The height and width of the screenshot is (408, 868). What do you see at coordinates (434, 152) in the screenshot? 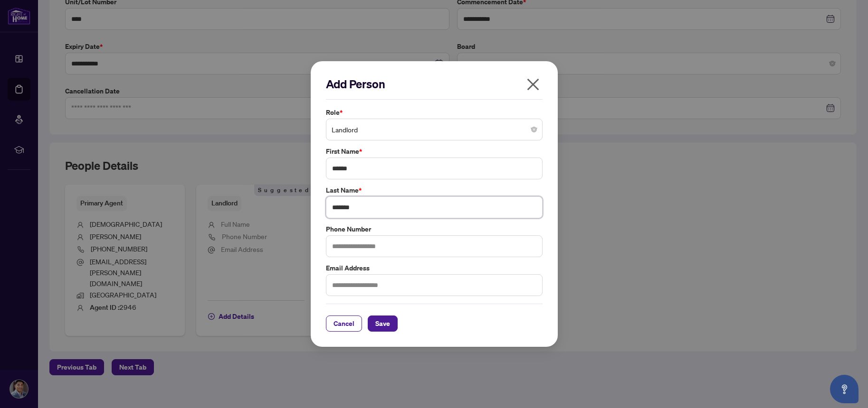
I see `label: First Name` at bounding box center [434, 152].